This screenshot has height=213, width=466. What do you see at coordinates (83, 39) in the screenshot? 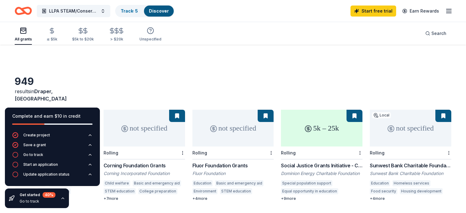
I see `div: $5k to $20k` at bounding box center [83, 39].